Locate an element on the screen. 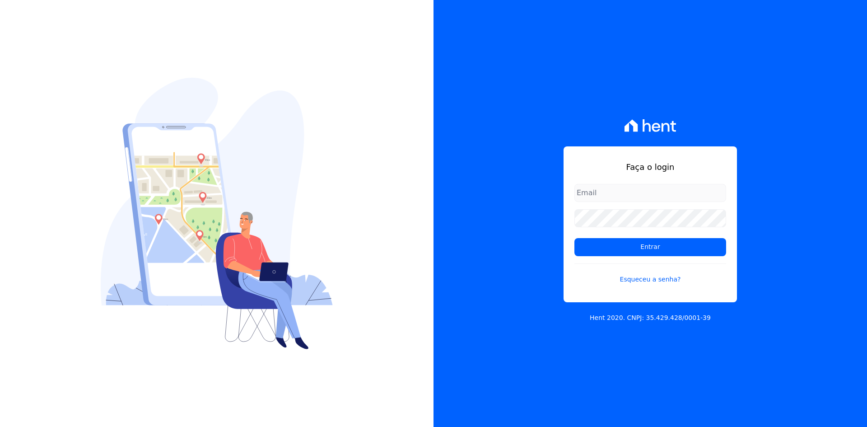 The width and height of the screenshot is (867, 427). img: Login is located at coordinates (217, 213).